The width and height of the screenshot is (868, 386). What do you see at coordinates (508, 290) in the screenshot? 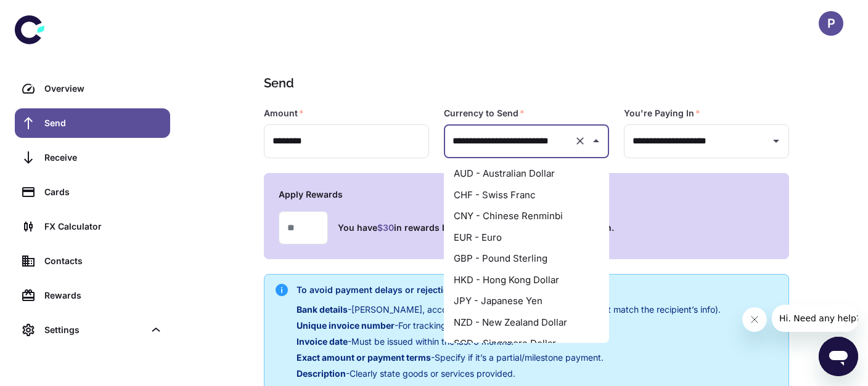
I see `h6: To avoid payment delays or rejections, ensure your invoice includes:` at bounding box center [508, 290].